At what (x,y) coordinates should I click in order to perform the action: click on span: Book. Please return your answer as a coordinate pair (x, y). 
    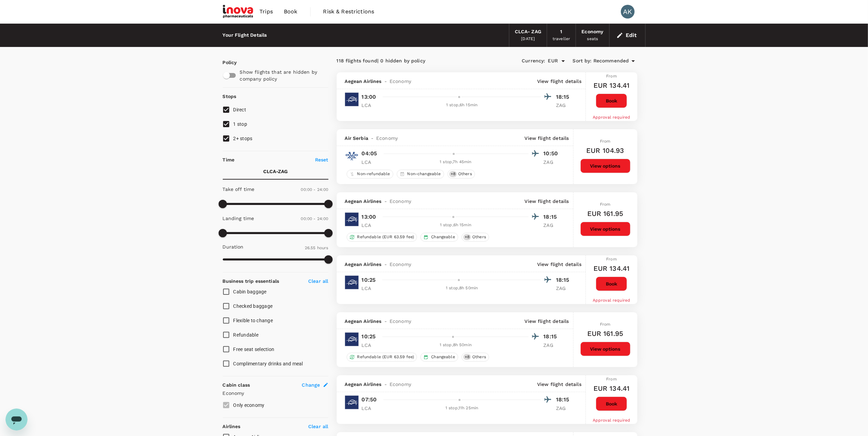
    Looking at the image, I should click on (291, 12).